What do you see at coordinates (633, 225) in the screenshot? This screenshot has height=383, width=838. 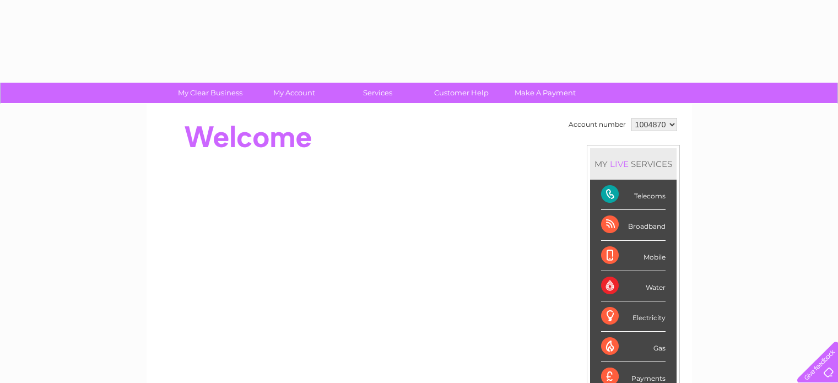 I see `div: Broadband` at bounding box center [633, 225].